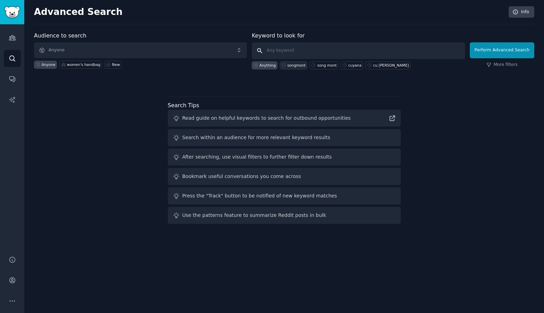 This screenshot has height=313, width=544. Describe the element at coordinates (260, 196) in the screenshot. I see `div: Press the "Track" button to be notified of new keyword matches` at that location.